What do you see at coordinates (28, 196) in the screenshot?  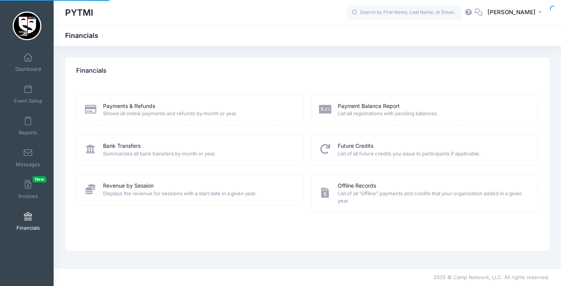 I see `span: Invoices` at bounding box center [28, 196].